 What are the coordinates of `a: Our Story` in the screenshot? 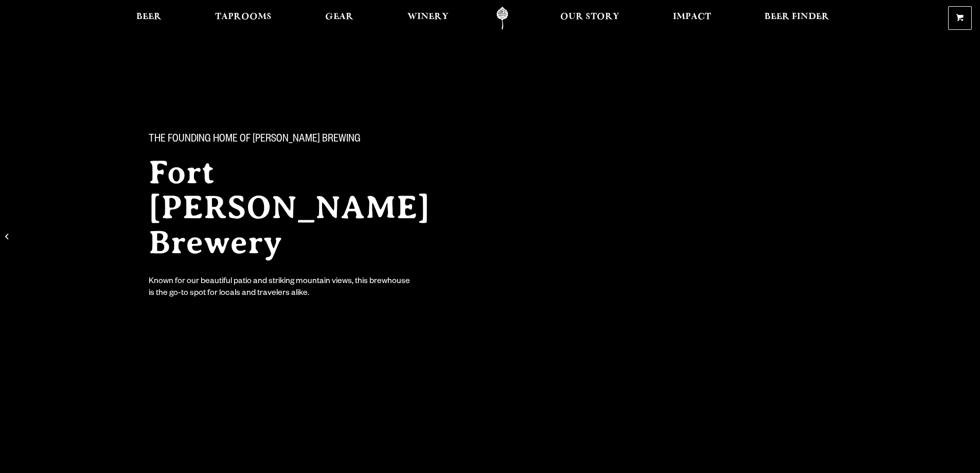 It's located at (589, 18).